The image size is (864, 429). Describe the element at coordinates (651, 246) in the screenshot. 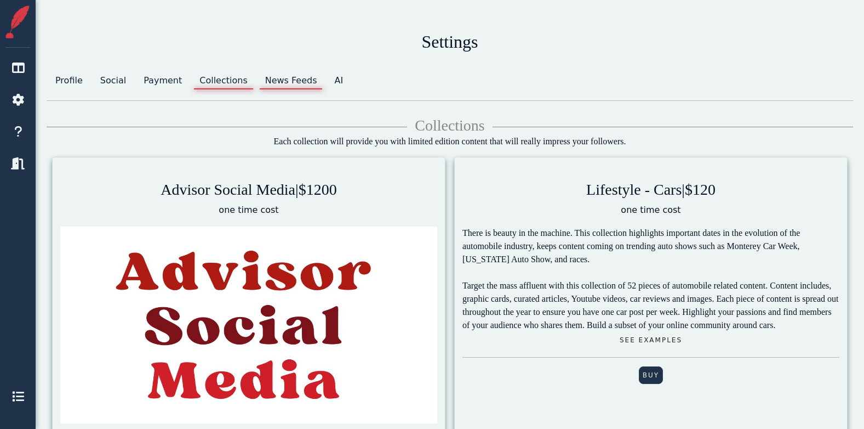

I see `p: There is beauty in the machine. This collection highlights important dates in the evolution of th...` at that location.